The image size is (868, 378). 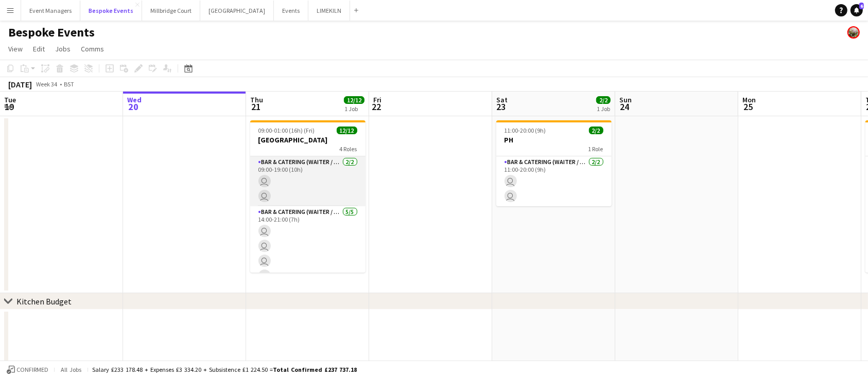 I want to click on button: LIMEKILN, so click(x=329, y=10).